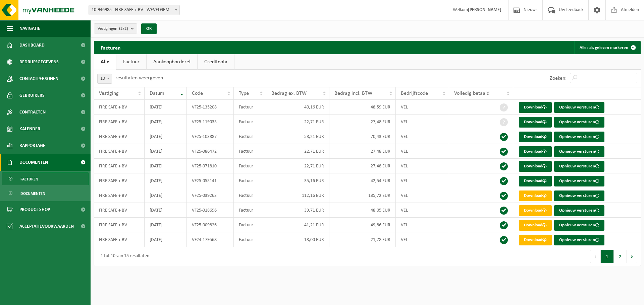 Image resolution: width=644 pixels, height=305 pixels. I want to click on td: VF25-018696, so click(210, 210).